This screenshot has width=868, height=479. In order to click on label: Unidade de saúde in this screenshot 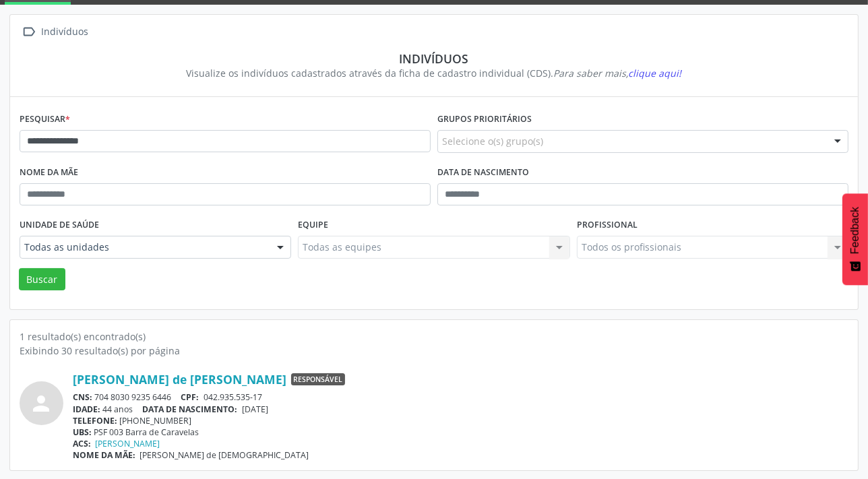, I will do `click(59, 225)`.